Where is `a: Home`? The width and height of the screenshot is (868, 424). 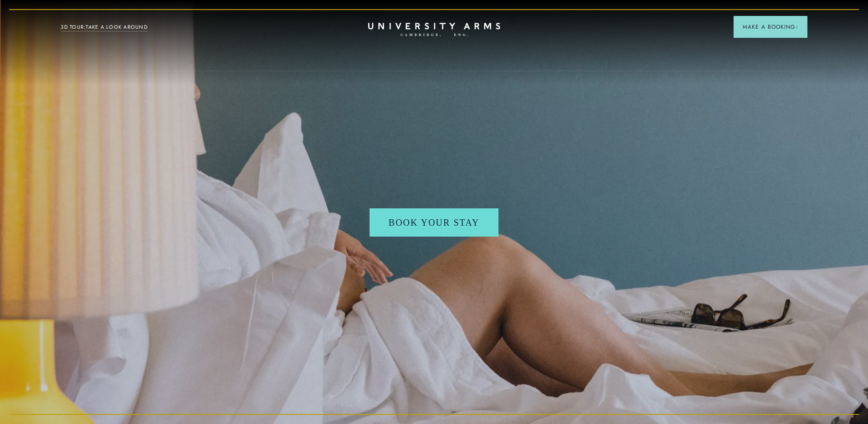
a: Home is located at coordinates (434, 30).